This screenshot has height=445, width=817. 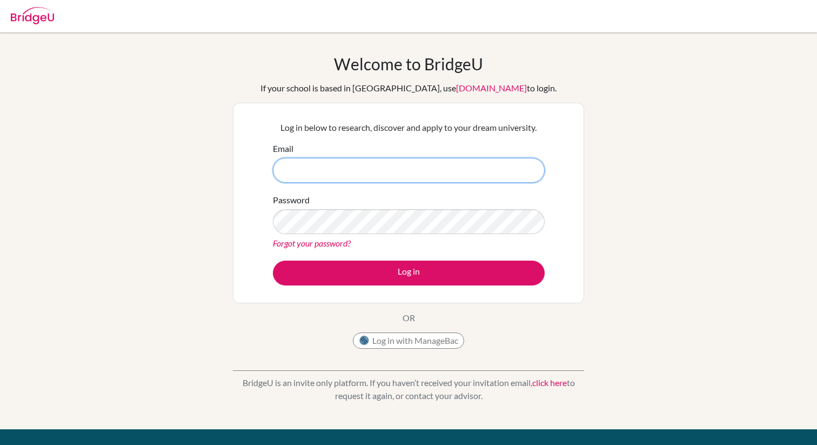 What do you see at coordinates (312, 243) in the screenshot?
I see `a: Forgot your password?` at bounding box center [312, 243].